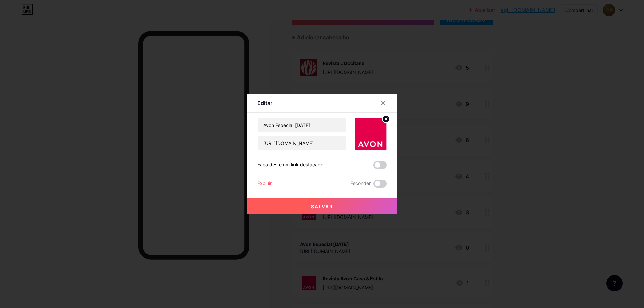 The height and width of the screenshot is (308, 644). I want to click on font: Salvar, so click(322, 207).